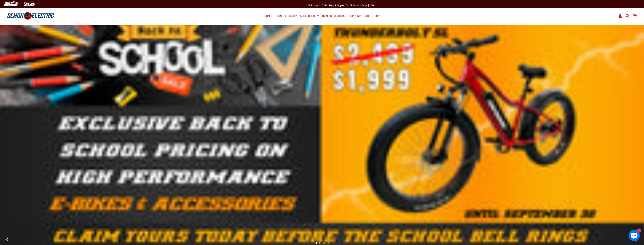 The image size is (644, 245). What do you see at coordinates (634, 236) in the screenshot?
I see `inbox-online-store-chat: Shopify online store chat` at bounding box center [634, 236].